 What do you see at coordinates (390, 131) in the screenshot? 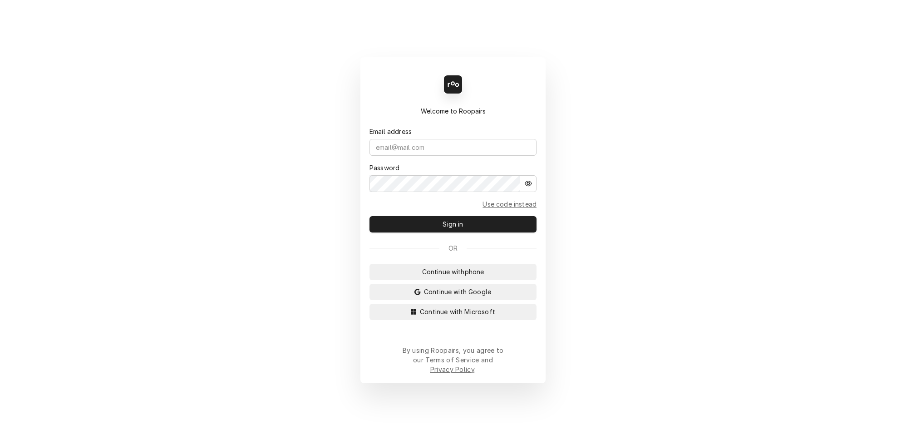
I see `label: Email address` at bounding box center [390, 131].